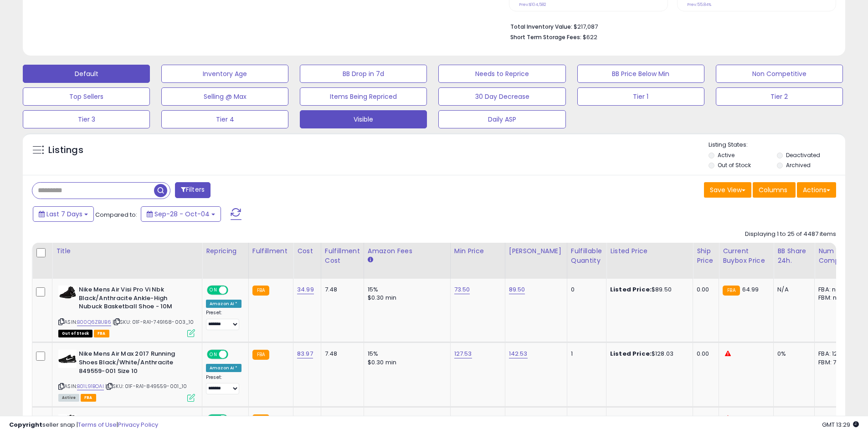 This screenshot has width=868, height=434. What do you see at coordinates (90, 387) in the screenshot?
I see `a: B01L91BOAI` at bounding box center [90, 387].